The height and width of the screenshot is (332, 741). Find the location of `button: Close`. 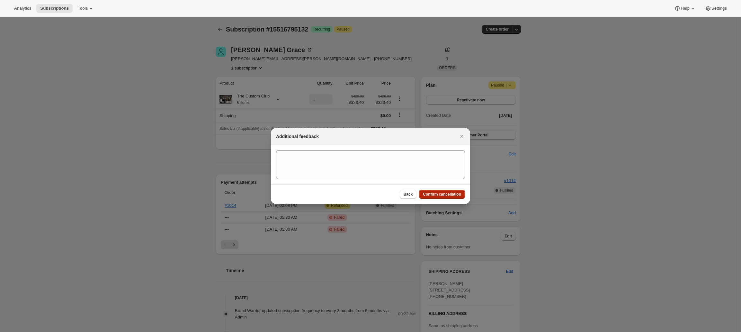

button: Close is located at coordinates (462, 136).